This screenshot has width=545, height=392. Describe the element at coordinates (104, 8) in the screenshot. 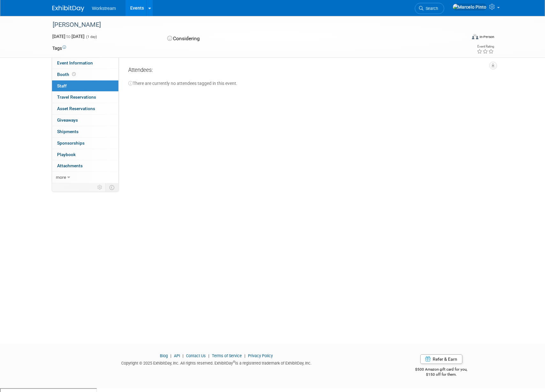

I see `span: Workstream` at that location.